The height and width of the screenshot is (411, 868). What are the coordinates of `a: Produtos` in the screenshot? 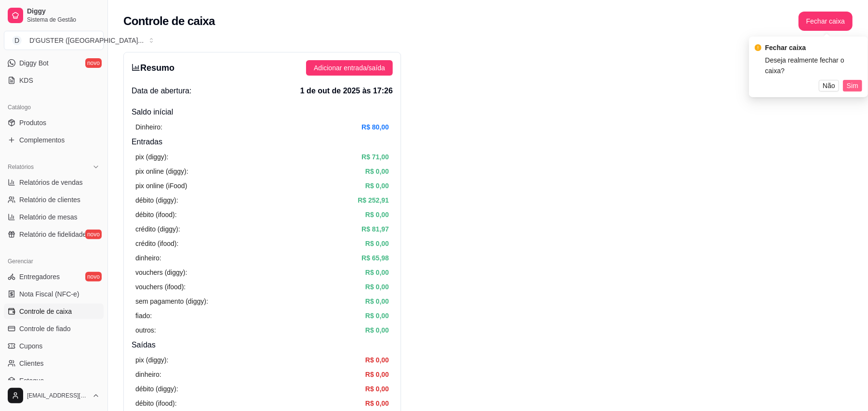 It's located at (53, 123).